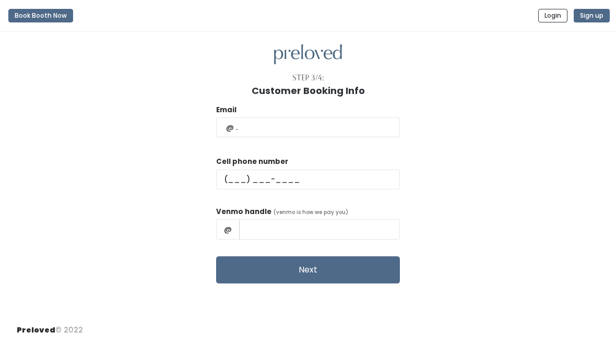 The width and height of the screenshot is (616, 344). What do you see at coordinates (41, 16) in the screenshot?
I see `a: Book Booth Now` at bounding box center [41, 16].